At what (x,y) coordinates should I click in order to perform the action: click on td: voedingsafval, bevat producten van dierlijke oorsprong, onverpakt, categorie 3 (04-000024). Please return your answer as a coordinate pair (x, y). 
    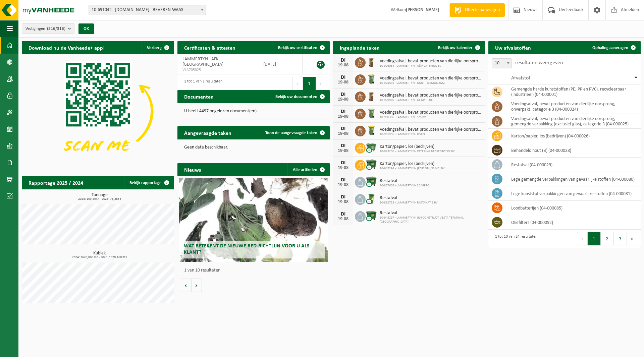
    Looking at the image, I should click on (573, 107).